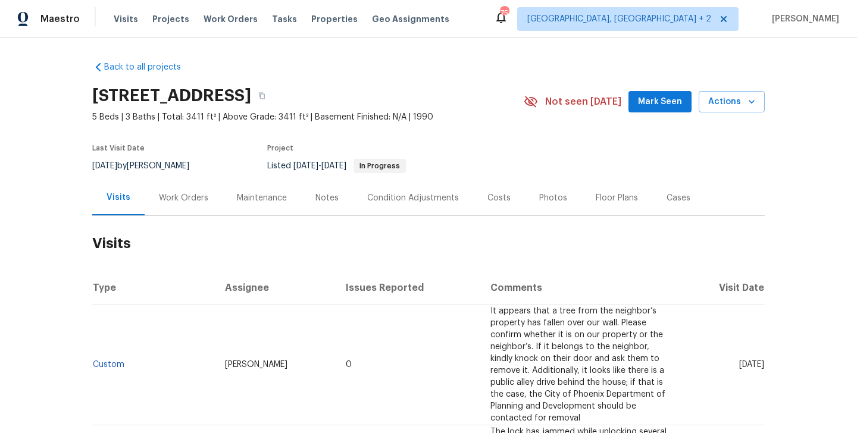 The width and height of the screenshot is (857, 433). I want to click on span: Project, so click(280, 148).